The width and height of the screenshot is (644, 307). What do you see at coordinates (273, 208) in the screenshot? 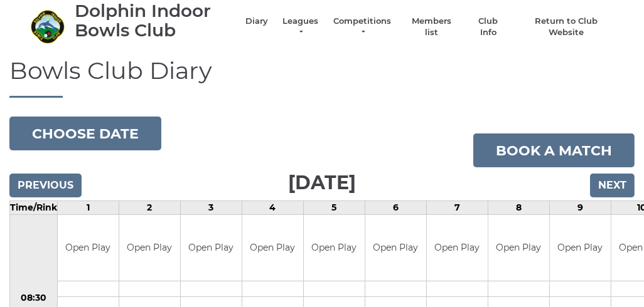
I see `td: 4` at bounding box center [273, 208].